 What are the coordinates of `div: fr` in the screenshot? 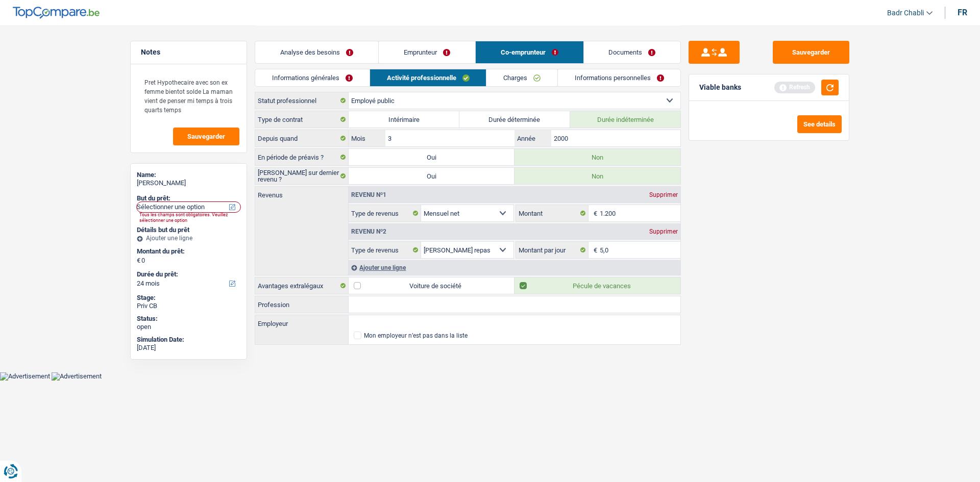 It's located at (963, 13).